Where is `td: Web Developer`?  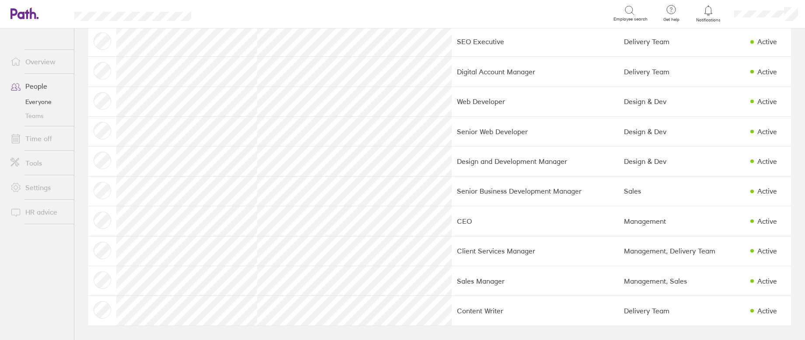 td: Web Developer is located at coordinates (536, 102).